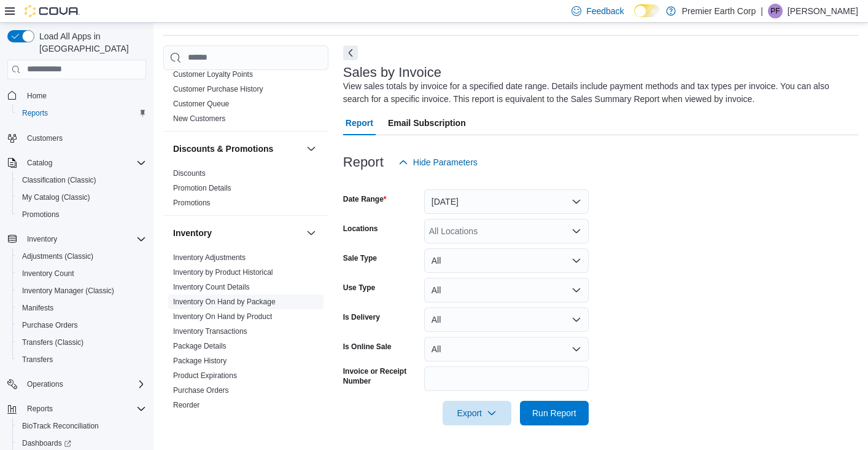 The width and height of the screenshot is (868, 450). Describe the element at coordinates (81, 180) in the screenshot. I see `button: Classification (Classic)` at that location.